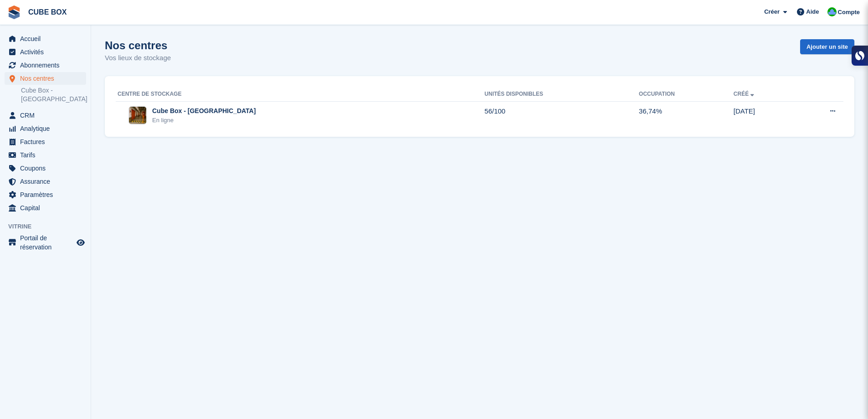 Image resolution: width=868 pixels, height=419 pixels. I want to click on a: CUBE BOX, so click(48, 11).